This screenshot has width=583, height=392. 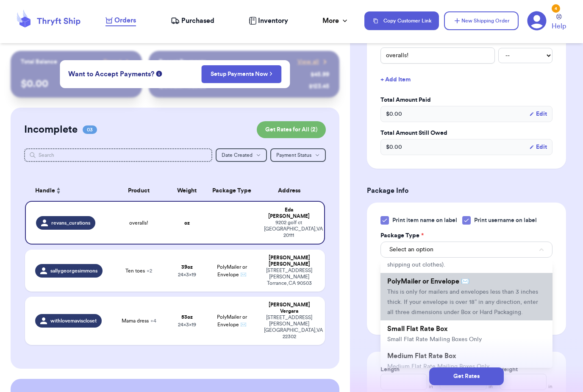 What do you see at coordinates (559, 26) in the screenshot?
I see `span: Help` at bounding box center [559, 26].